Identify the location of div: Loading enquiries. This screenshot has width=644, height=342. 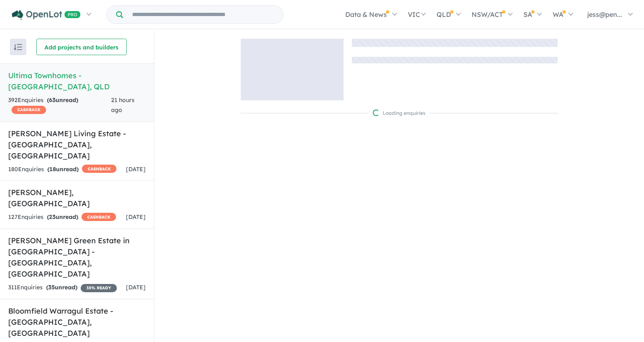
(399, 113).